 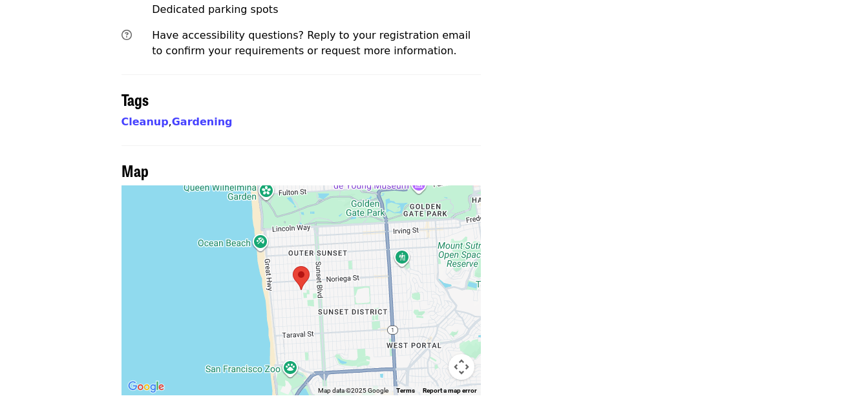 I want to click on button: Map camera controls, so click(x=461, y=367).